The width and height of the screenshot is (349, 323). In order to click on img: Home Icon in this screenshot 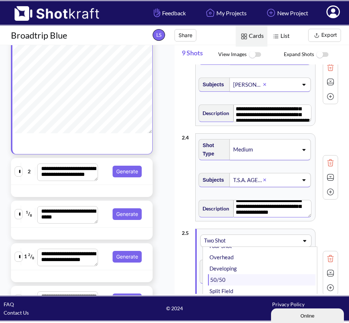, I will do `click(210, 13)`.